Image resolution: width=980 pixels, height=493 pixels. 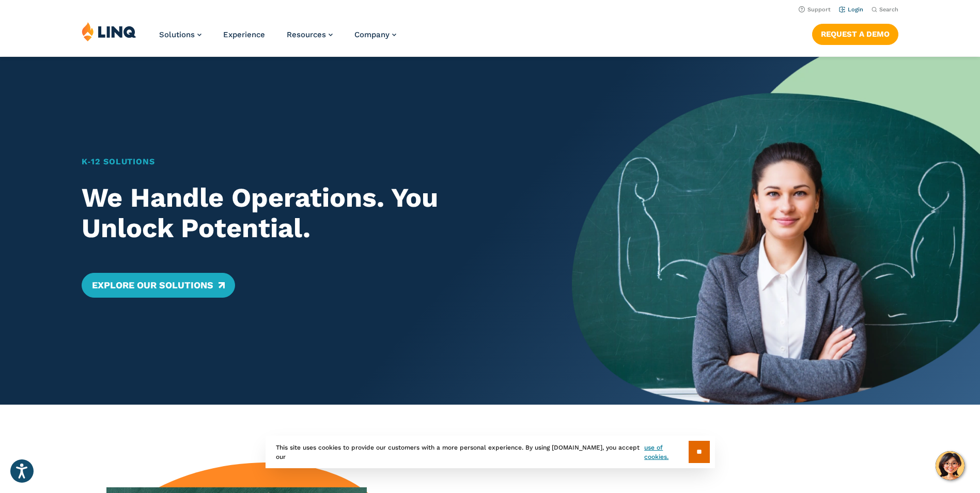 I want to click on nav: Primary Navigation, so click(x=277, y=39).